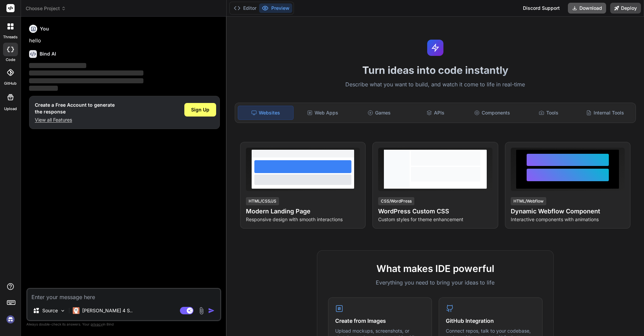 Image resolution: width=644 pixels, height=336 pixels. What do you see at coordinates (245, 8) in the screenshot?
I see `button: Editor` at bounding box center [245, 8].